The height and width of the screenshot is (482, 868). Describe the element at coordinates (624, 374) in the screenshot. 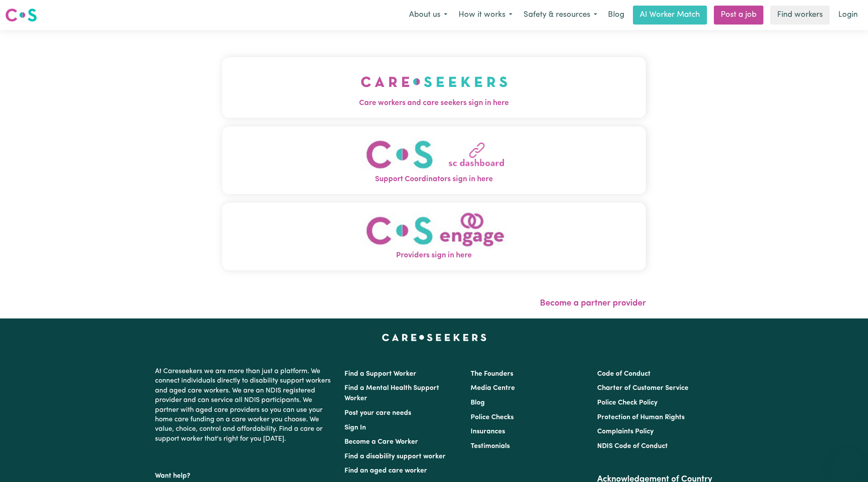

I see `a: Code of Conduct` at that location.